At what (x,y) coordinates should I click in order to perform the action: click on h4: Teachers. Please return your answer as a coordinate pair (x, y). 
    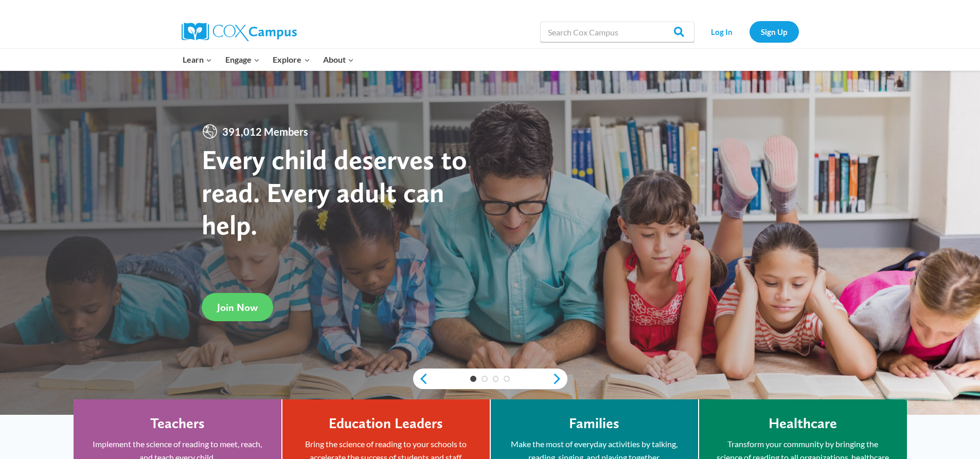
    Looking at the image, I should click on (178, 424).